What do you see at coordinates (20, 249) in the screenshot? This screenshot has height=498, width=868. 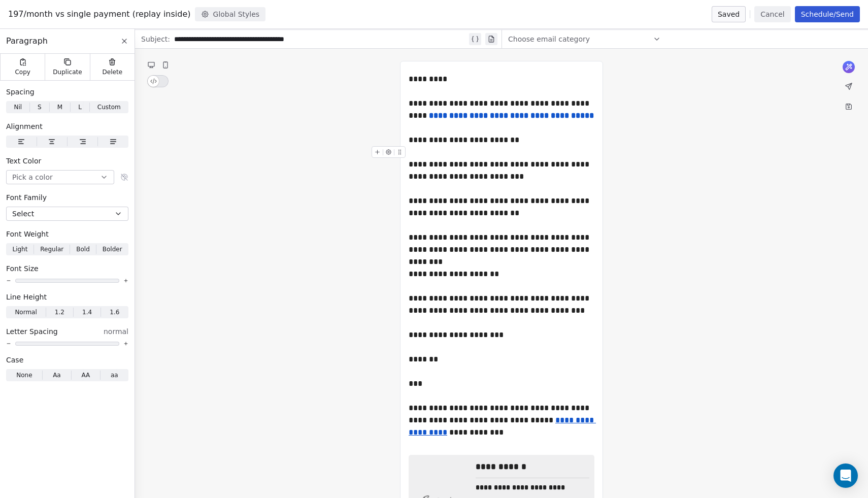 I see `span: Light` at bounding box center [20, 249].